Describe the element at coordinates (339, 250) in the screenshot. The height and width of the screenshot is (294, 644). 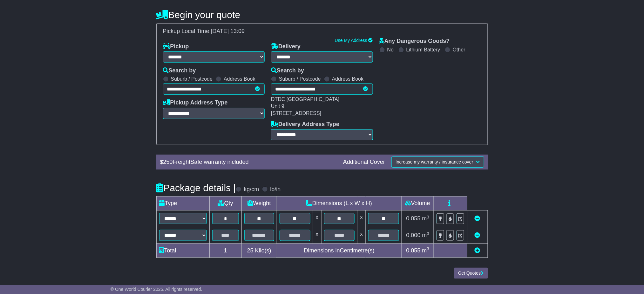
I see `td: Dimensions in Centimetre(s)` at that location.